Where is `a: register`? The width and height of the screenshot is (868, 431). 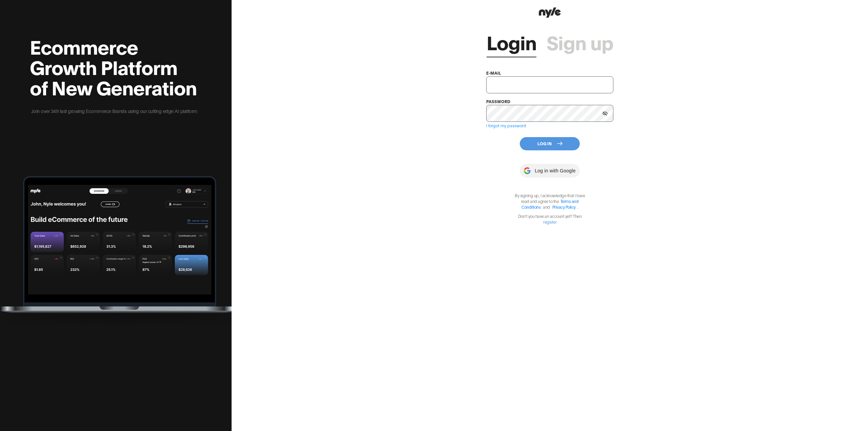
a: register is located at coordinates (550, 222).